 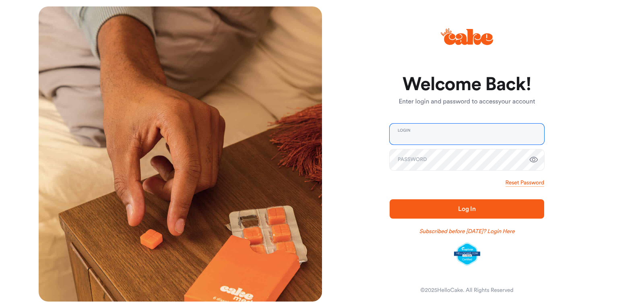 I want to click on button: Log In, so click(x=467, y=209).